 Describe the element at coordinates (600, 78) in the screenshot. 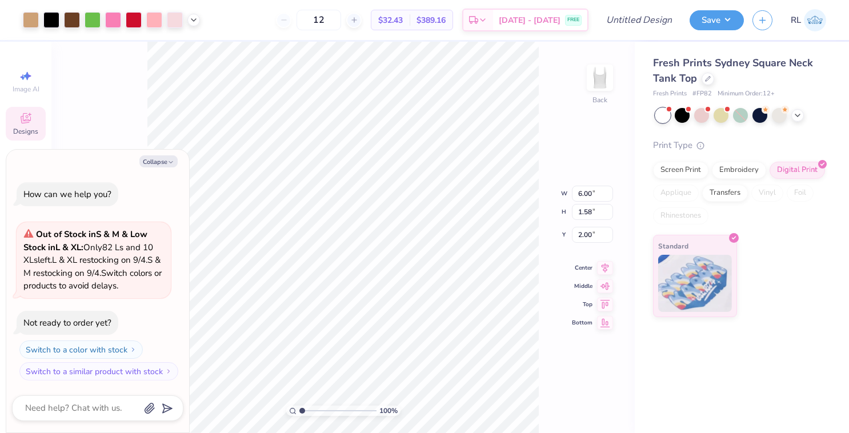

I see `img: Back` at that location.